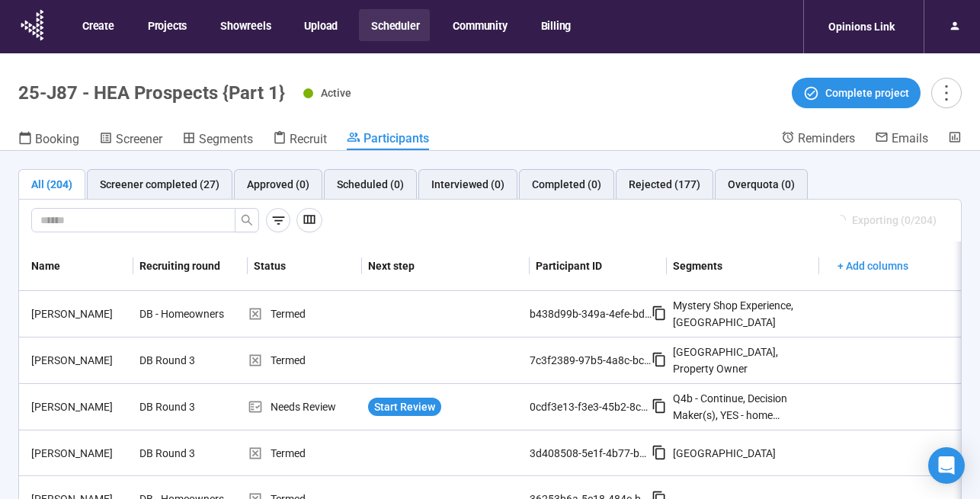 Image resolution: width=980 pixels, height=499 pixels. What do you see at coordinates (217, 140) in the screenshot?
I see `a: Segments` at bounding box center [217, 140].